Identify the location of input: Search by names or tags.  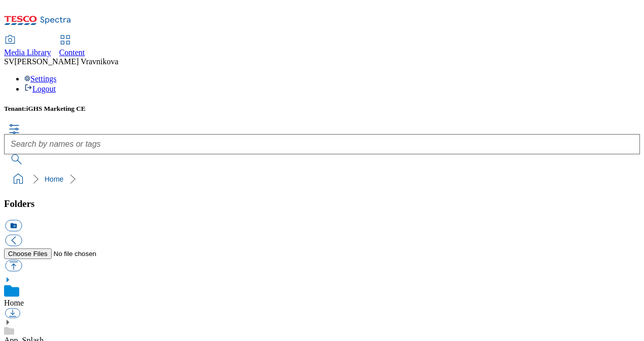
(322, 144).